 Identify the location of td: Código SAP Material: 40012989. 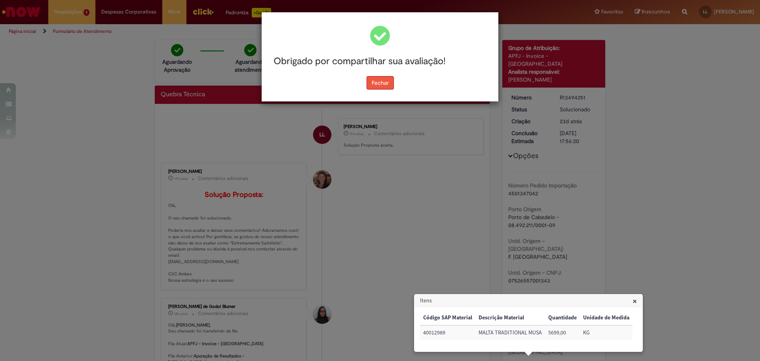
(448, 332).